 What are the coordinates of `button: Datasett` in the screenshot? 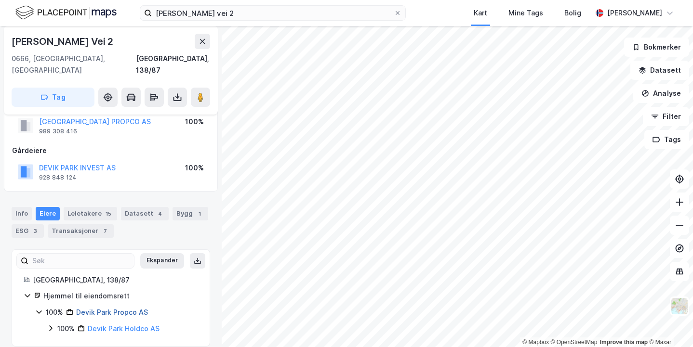 It's located at (660, 70).